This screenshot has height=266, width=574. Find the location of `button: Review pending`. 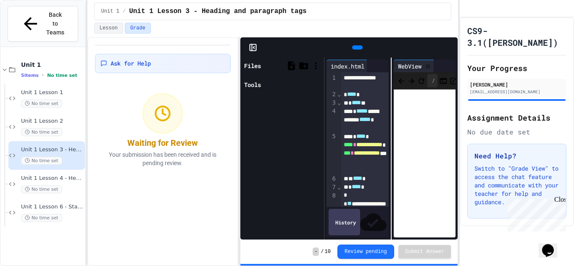

button: Review pending is located at coordinates (366, 252).